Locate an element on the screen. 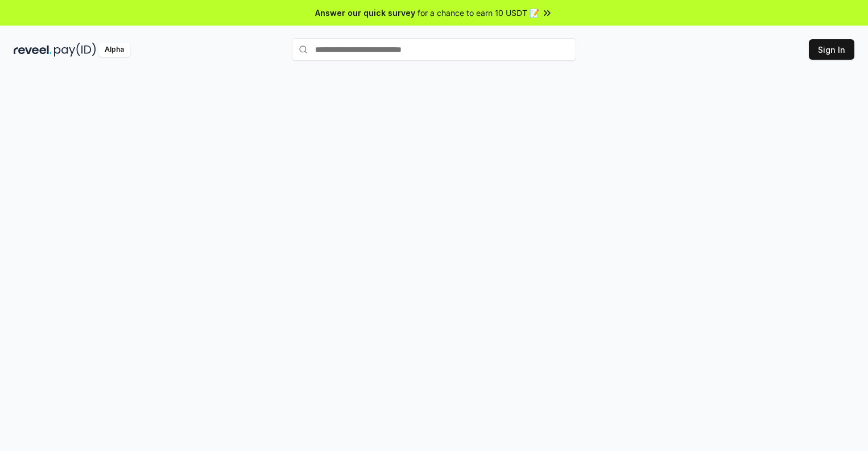 The image size is (868, 451). div: Alpha is located at coordinates (114, 50).